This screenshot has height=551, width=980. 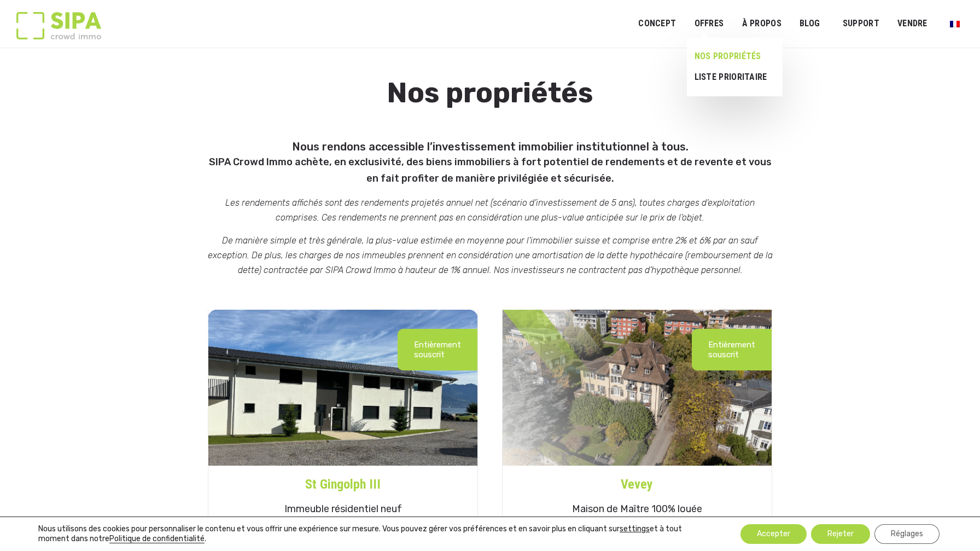 What do you see at coordinates (773, 534) in the screenshot?
I see `button: Accepter` at bounding box center [773, 534].